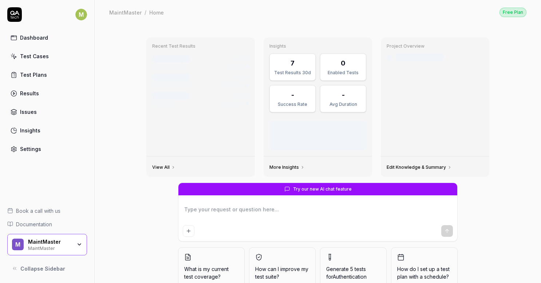 This screenshot has width=541, height=283. Describe the element at coordinates (200, 46) in the screenshot. I see `h3: Recent Test Results` at that location.